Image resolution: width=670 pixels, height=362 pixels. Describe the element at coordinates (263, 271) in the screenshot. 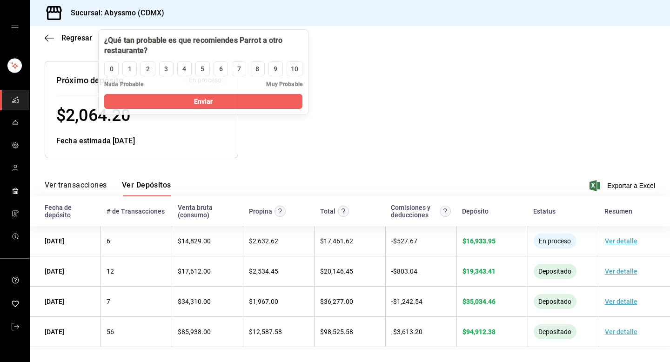

I see `span: $ 2,534.45` at that location.